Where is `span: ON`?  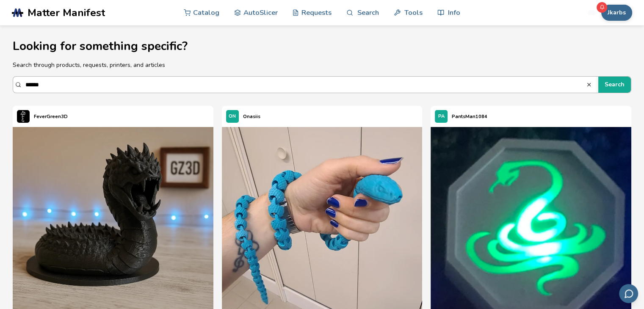 span: ON is located at coordinates (232, 116).